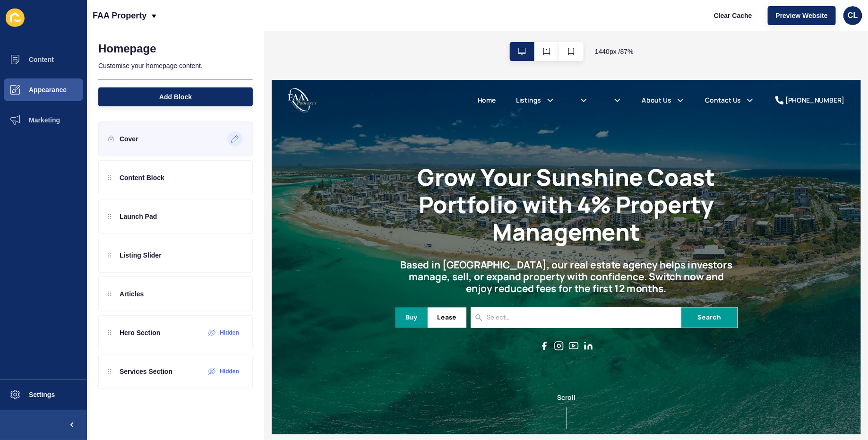 The image size is (868, 440). Describe the element at coordinates (140, 333) in the screenshot. I see `p: Hero Section` at that location.